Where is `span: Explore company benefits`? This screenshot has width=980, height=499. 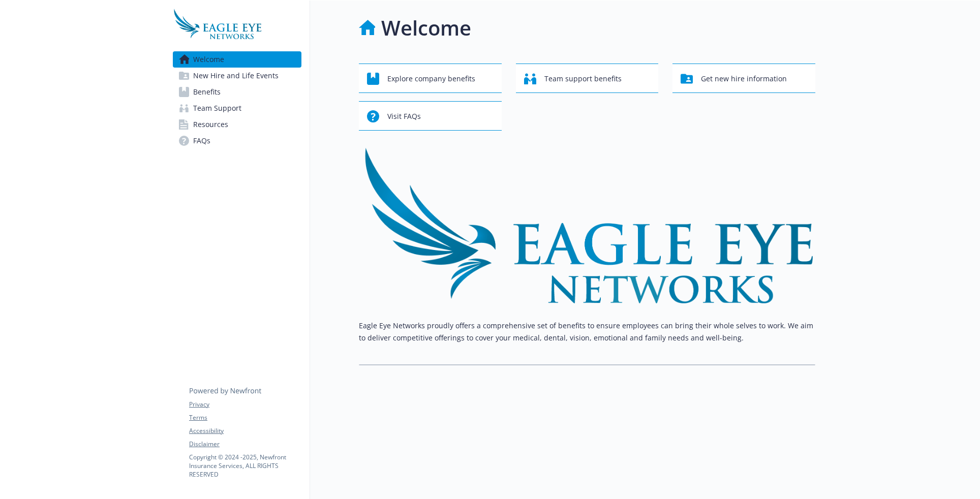
span: Explore company benefits is located at coordinates (431, 79).